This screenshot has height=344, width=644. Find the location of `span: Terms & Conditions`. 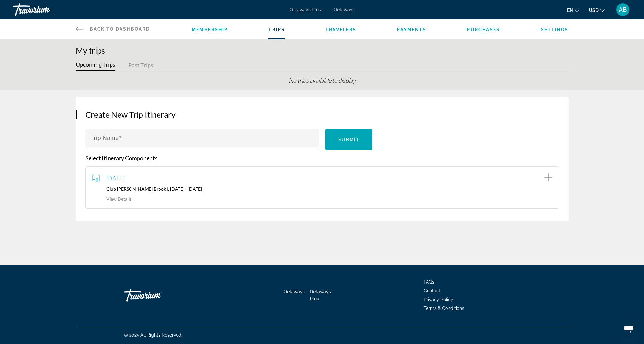

span: Terms & Conditions is located at coordinates (444, 309).